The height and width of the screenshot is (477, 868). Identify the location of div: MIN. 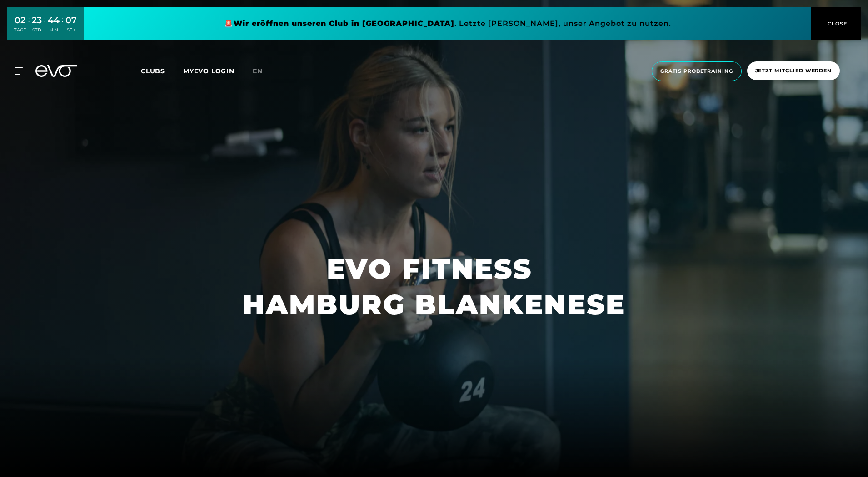
(54, 30).